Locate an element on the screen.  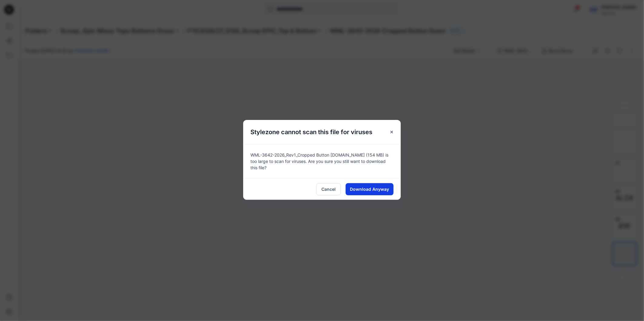
span: Cancel is located at coordinates (328, 189).